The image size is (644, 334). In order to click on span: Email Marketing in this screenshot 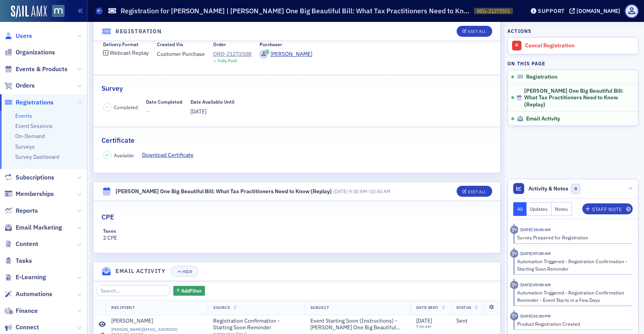, I will do `click(39, 227)`.